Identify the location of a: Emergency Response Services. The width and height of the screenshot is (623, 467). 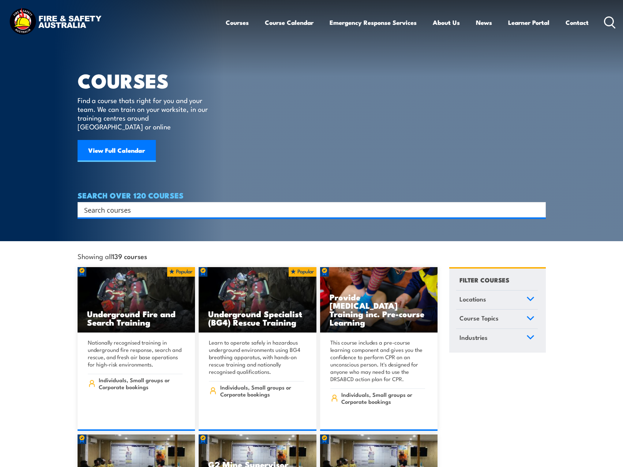
(373, 22).